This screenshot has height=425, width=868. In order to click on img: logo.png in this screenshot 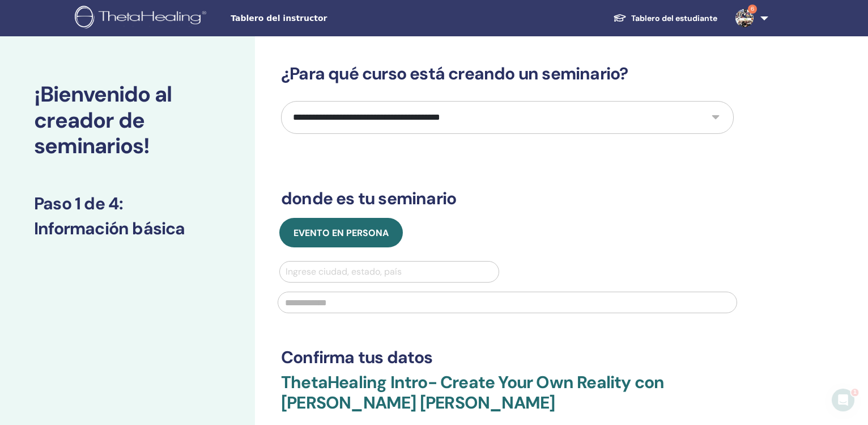, I will do `click(142, 18)`.